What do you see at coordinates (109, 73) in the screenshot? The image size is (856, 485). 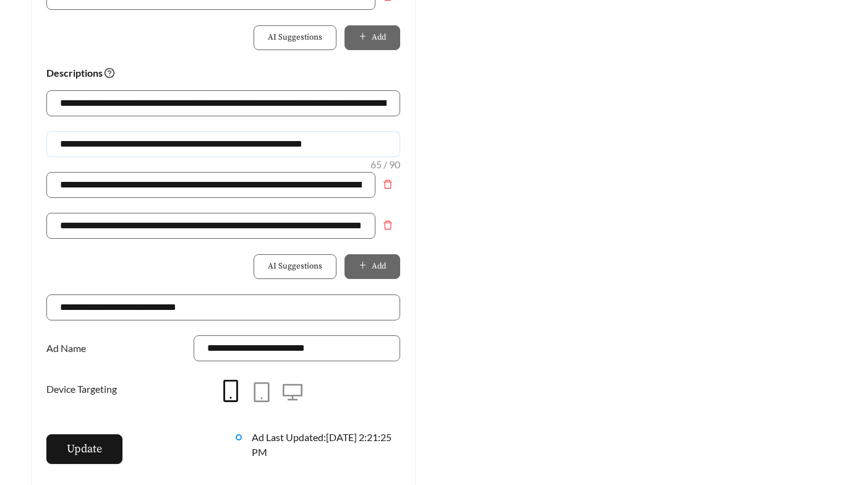 I see `span: question-circle` at bounding box center [109, 73].